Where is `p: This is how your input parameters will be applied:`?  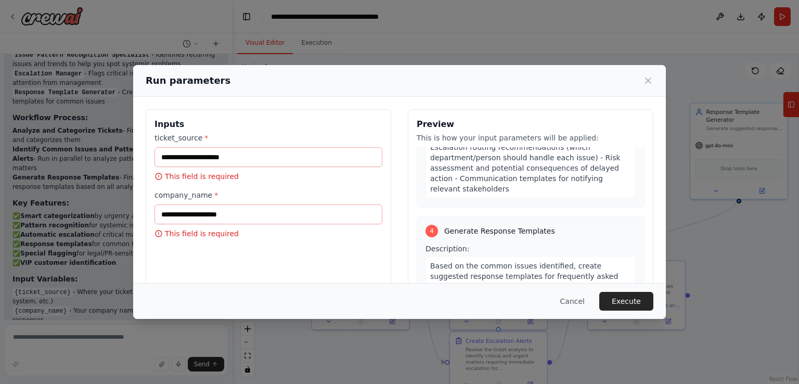 p: This is how your input parameters will be applied: is located at coordinates (531, 138).